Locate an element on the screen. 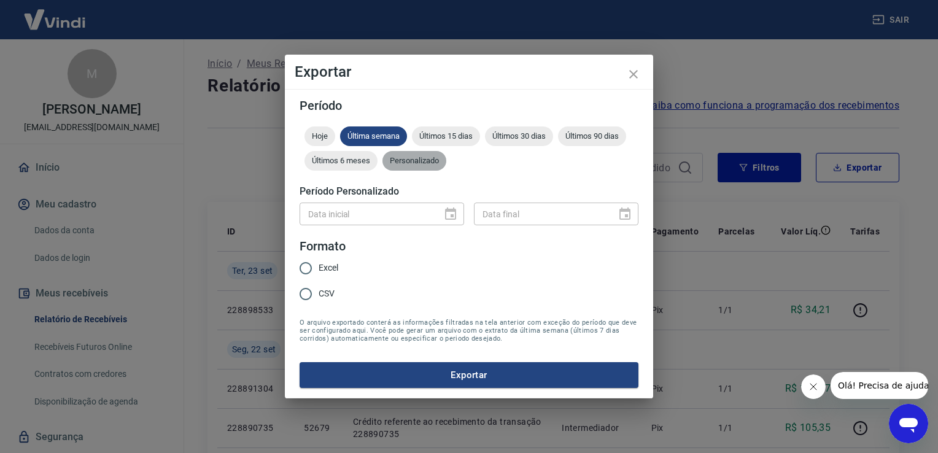  h5: Período is located at coordinates (469, 106).